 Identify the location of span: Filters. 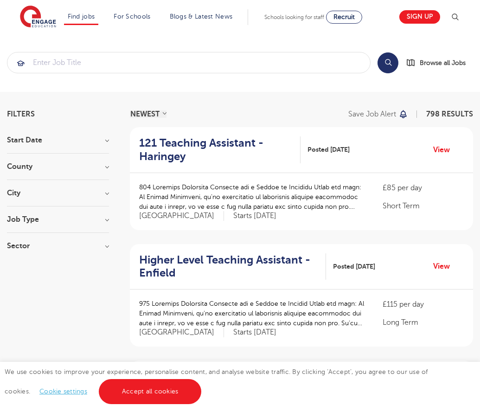
(21, 114).